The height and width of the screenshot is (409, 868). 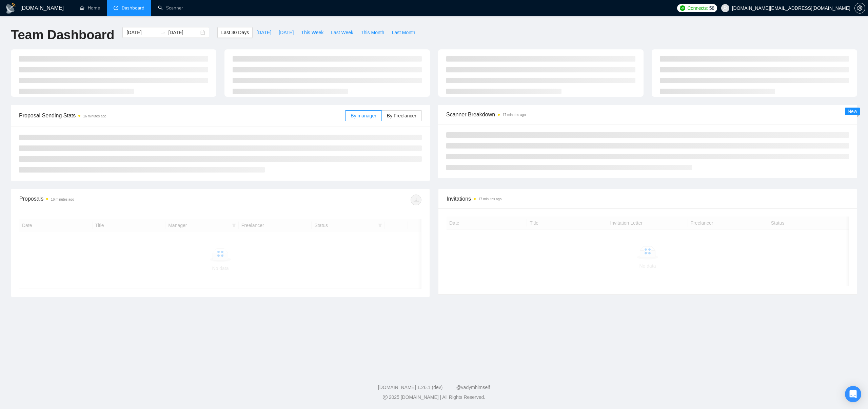 What do you see at coordinates (385, 397) in the screenshot?
I see `span: copyright` at bounding box center [385, 397].